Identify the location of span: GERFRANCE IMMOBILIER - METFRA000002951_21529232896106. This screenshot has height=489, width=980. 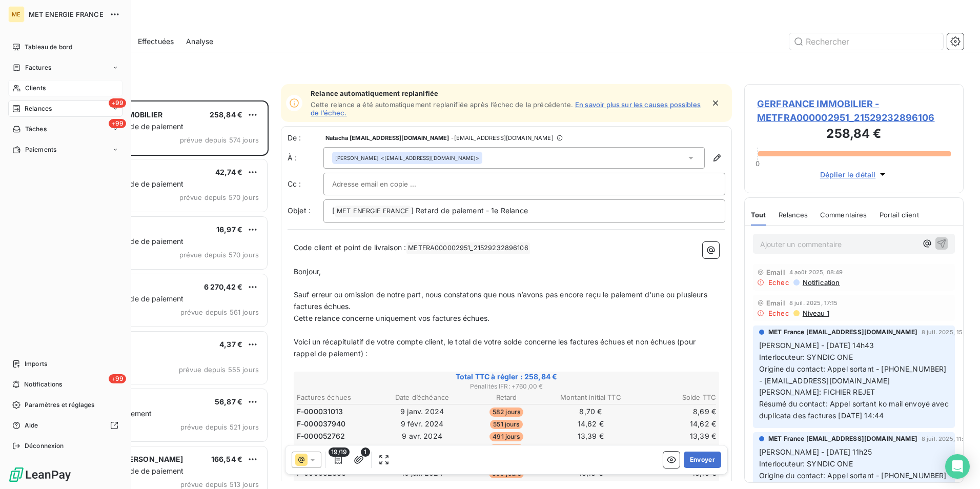
(853, 111).